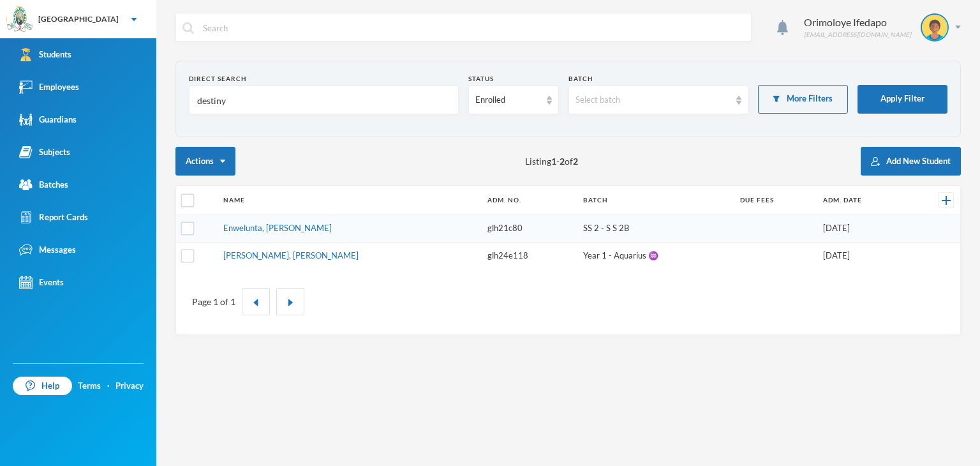  Describe the element at coordinates (48, 120) in the screenshot. I see `div: Guardians` at that location.